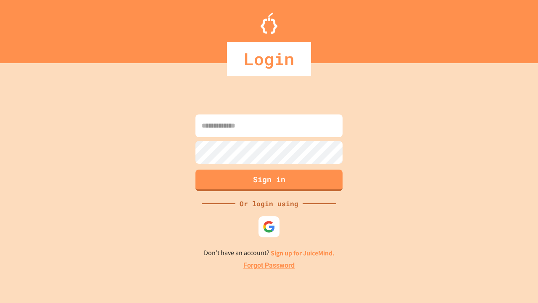 This screenshot has width=538, height=303. I want to click on img: Logo.svg, so click(269, 23).